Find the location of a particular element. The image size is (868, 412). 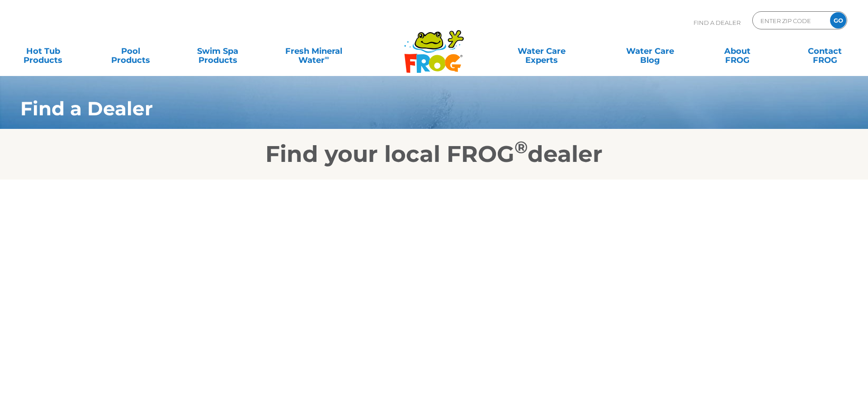

a: AboutFROG is located at coordinates (737, 51).